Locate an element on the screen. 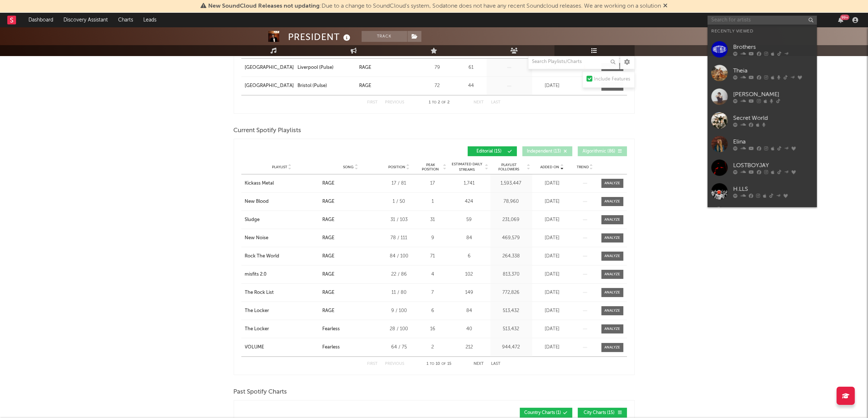 This screenshot has width=868, height=418. div: 424 is located at coordinates (469, 202).